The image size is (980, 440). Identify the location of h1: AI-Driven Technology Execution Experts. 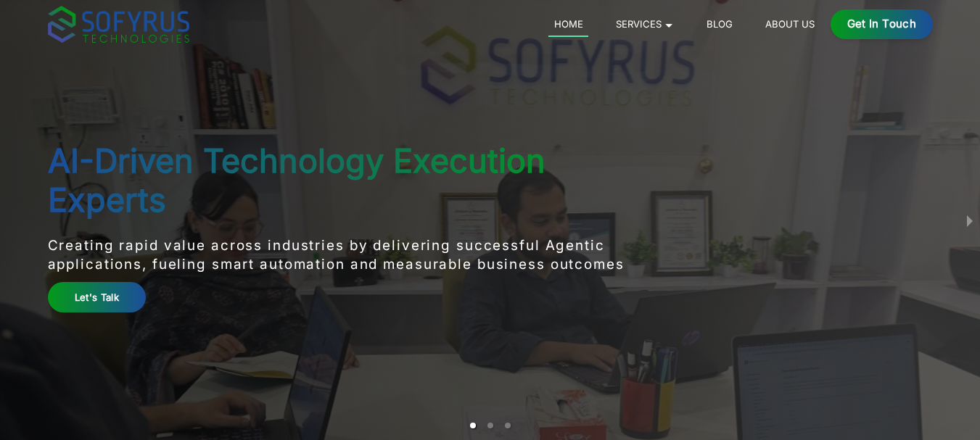
(342, 180).